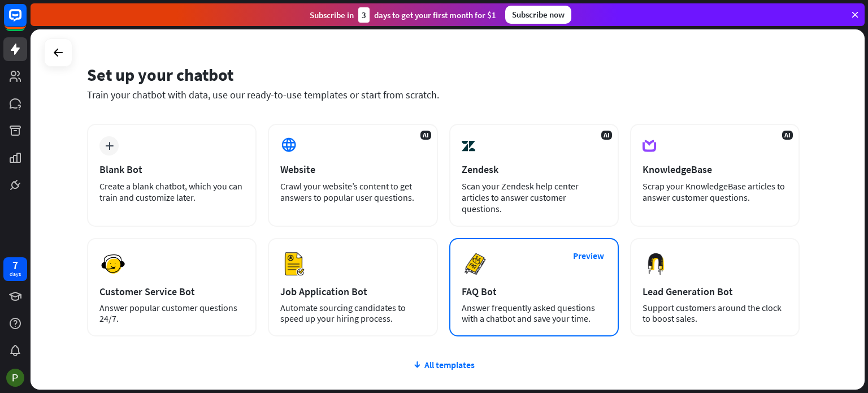 The image size is (868, 393). What do you see at coordinates (353, 291) in the screenshot?
I see `div: Job Application Bot` at bounding box center [353, 291].